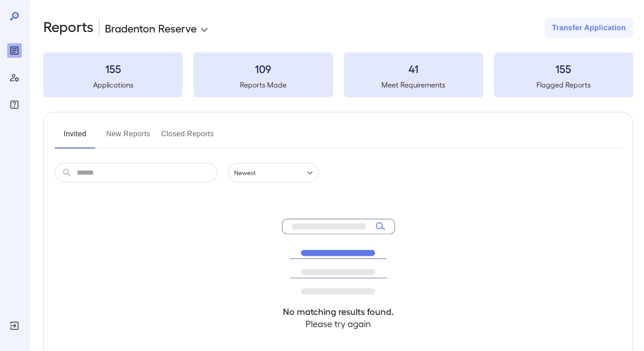 This screenshot has width=644, height=351. What do you see at coordinates (14, 50) in the screenshot?
I see `div: Reports` at bounding box center [14, 50].